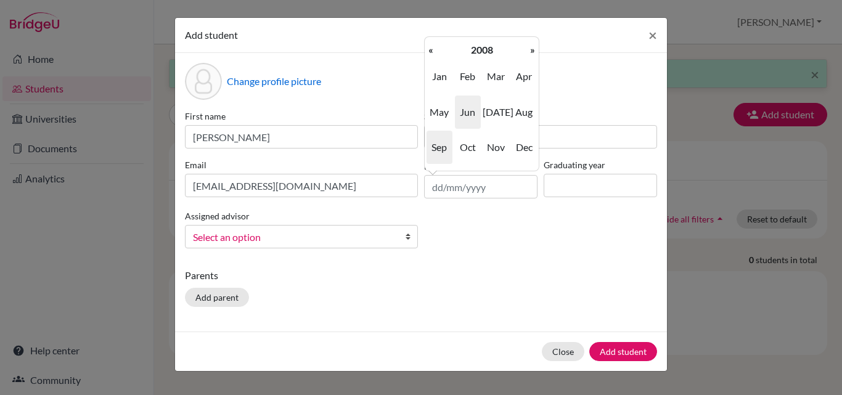 This screenshot has height=395, width=842. Describe the element at coordinates (468, 112) in the screenshot. I see `span: Jun` at that location.